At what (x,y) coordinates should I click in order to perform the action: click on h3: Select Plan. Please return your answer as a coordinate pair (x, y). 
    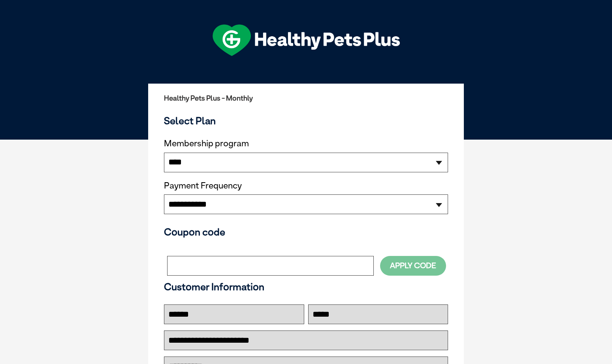
    Looking at the image, I should click on (306, 121).